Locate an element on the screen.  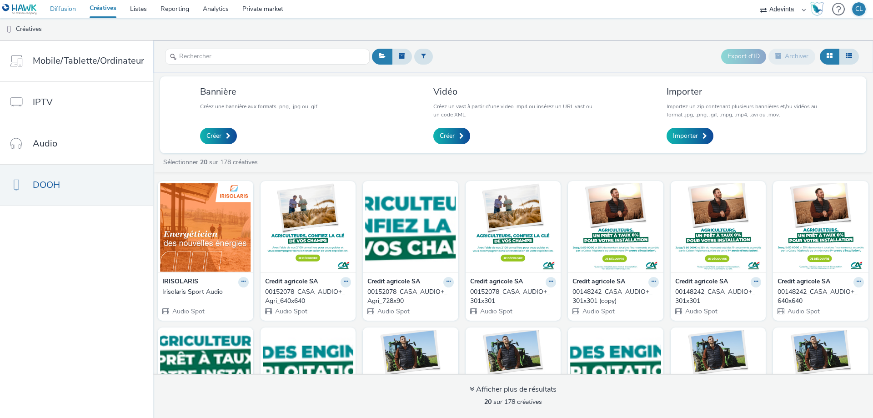
p: Créez une bannière aux formats .png, .jpg ou .gif. is located at coordinates (259, 106).